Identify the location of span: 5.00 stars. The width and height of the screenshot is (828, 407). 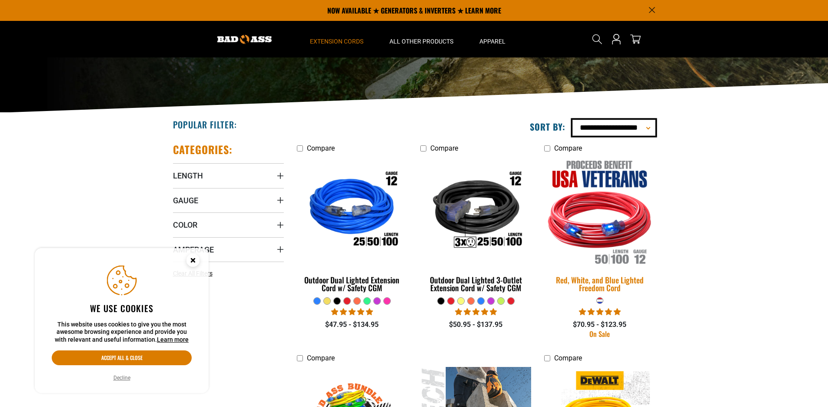
(600, 311).